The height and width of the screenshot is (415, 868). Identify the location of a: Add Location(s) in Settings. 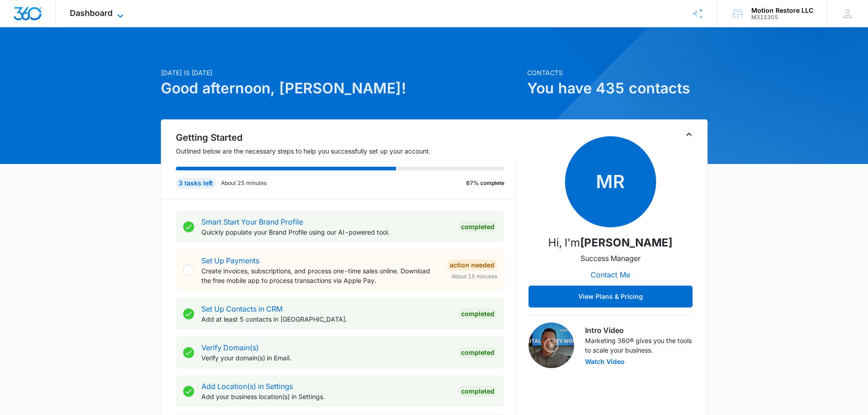
(247, 387).